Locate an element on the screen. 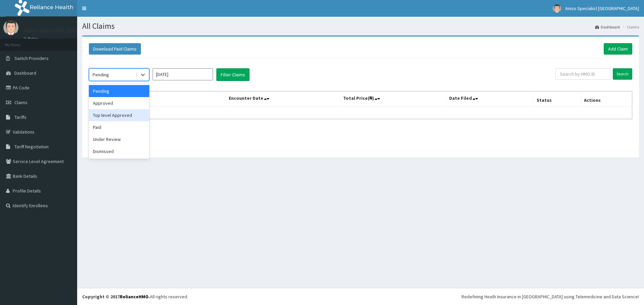  li: Claims is located at coordinates (630, 27).